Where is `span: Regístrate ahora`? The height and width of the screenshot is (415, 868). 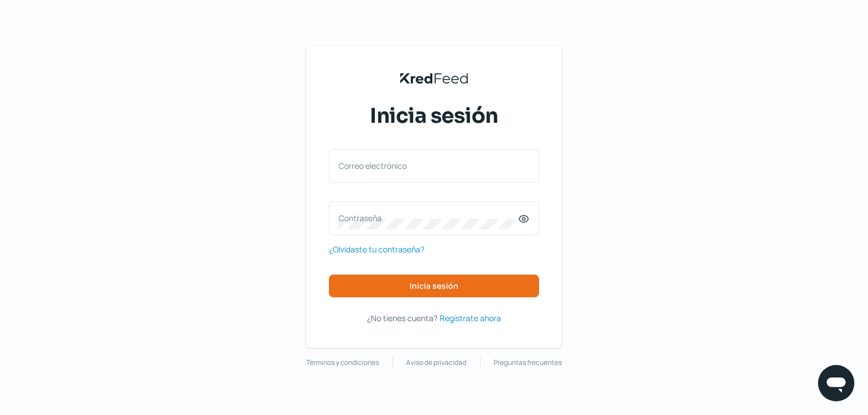
span: Regístrate ahora is located at coordinates (471, 318).